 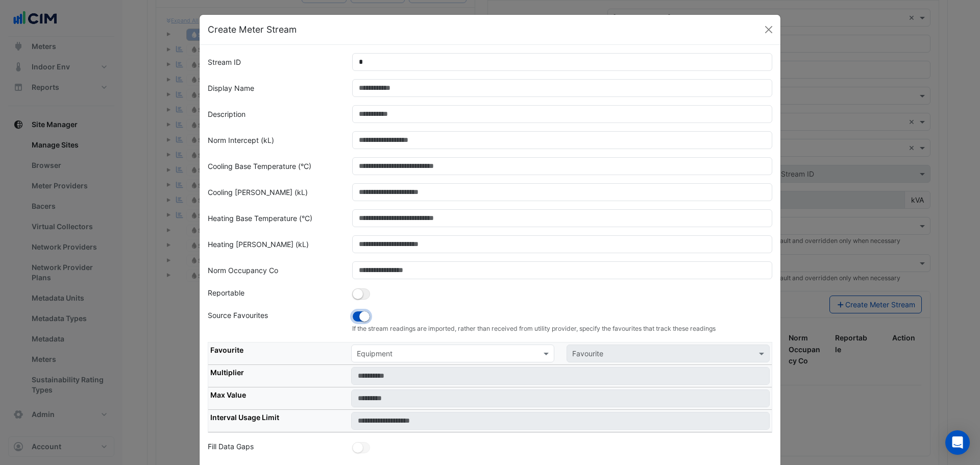 What do you see at coordinates (252, 30) in the screenshot?
I see `h5: Create Meter Stream` at bounding box center [252, 30].